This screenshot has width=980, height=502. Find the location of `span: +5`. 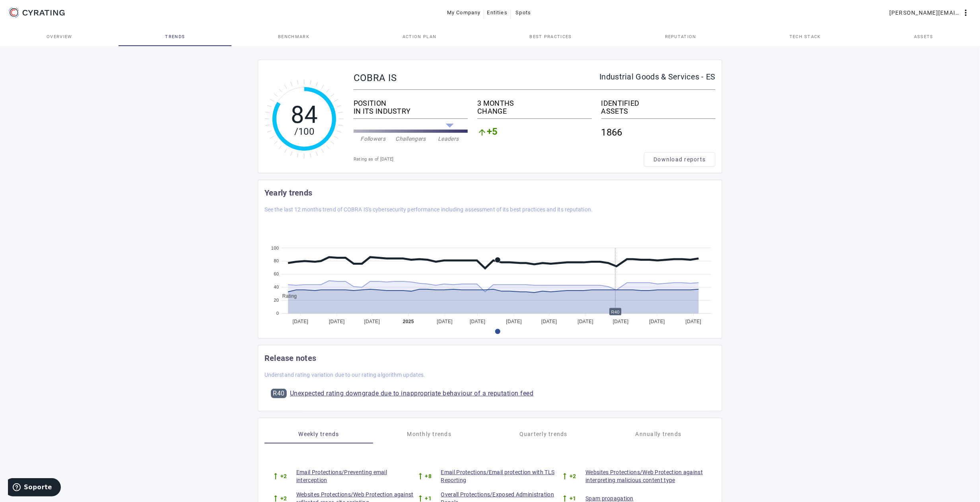

span: +5 is located at coordinates (492, 132).